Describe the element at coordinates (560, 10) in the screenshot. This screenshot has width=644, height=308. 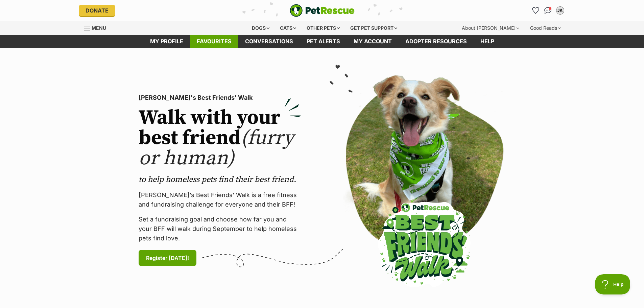
I see `button: My account` at that location.